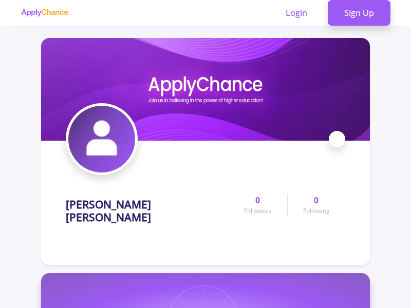 This screenshot has height=308, width=411. I want to click on img: Mohammad Farshad Baheej Nooriavatar, so click(102, 139).